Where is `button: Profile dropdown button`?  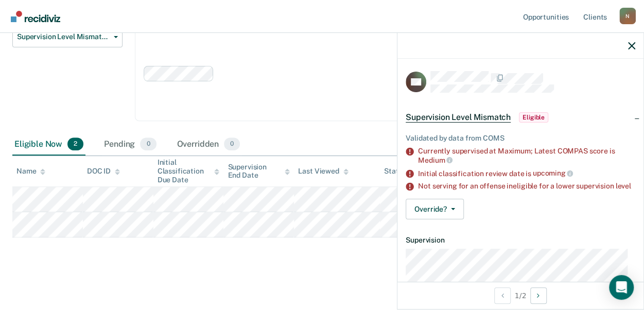
button: Profile dropdown button is located at coordinates (628, 16).